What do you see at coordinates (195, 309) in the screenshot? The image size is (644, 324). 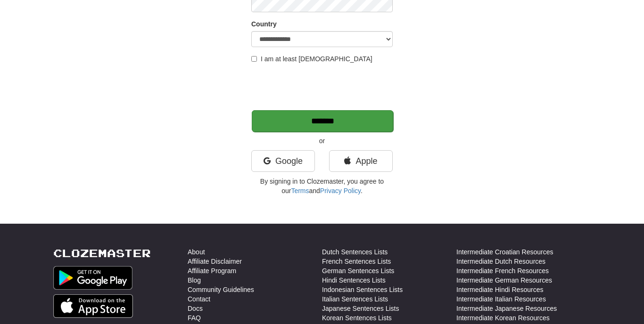 I see `a: Docs` at bounding box center [195, 309].